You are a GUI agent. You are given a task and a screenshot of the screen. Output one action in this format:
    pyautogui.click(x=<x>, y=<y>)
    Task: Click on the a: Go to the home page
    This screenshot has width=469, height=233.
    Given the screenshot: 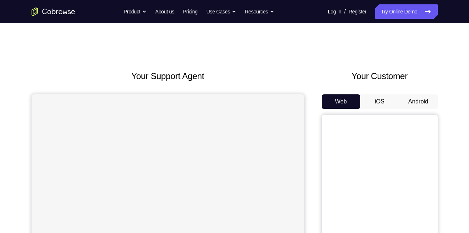 What is the action you would take?
    pyautogui.click(x=53, y=12)
    